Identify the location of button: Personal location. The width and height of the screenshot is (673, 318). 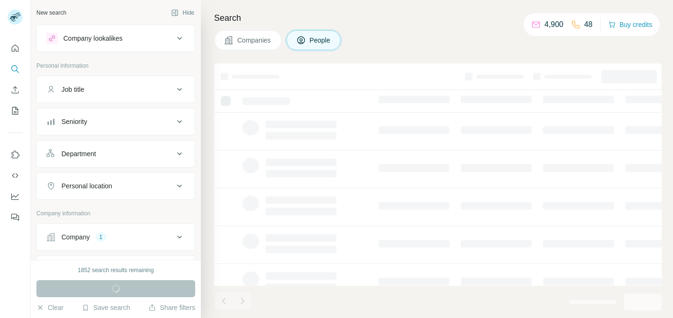
(116, 186).